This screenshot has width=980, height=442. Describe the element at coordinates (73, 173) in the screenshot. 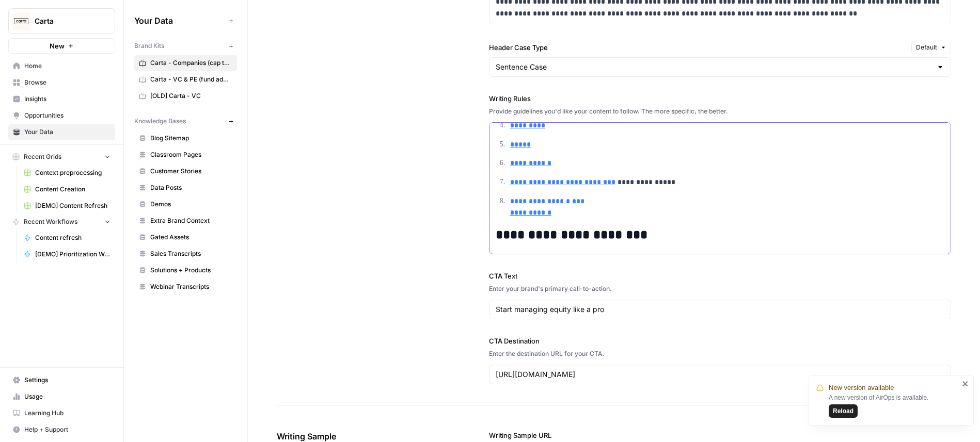

I see `span: Context preprocessing` at that location.